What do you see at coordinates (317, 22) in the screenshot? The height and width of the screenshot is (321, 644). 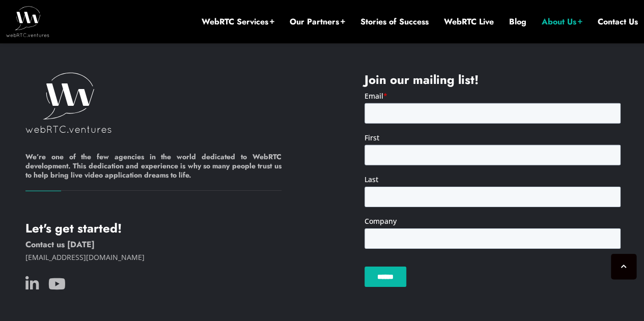 I see `a: Our Partners` at bounding box center [317, 22].